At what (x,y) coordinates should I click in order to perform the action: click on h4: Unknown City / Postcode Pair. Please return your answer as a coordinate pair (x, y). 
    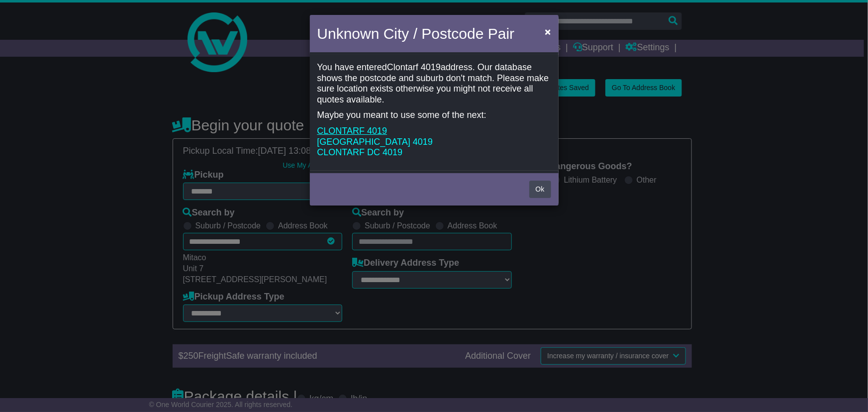
    Looking at the image, I should click on (416, 33).